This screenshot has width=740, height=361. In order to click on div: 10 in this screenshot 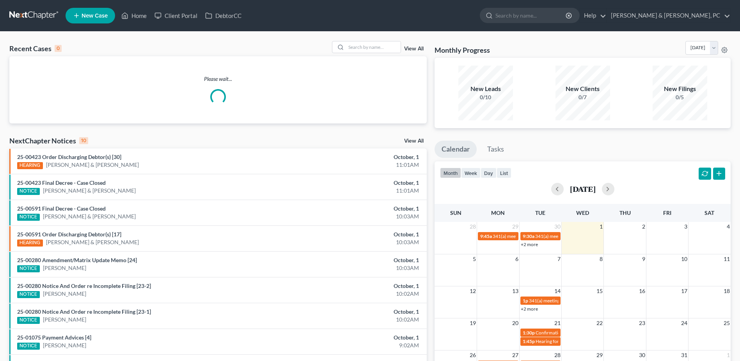, I will do `click(84, 141)`.